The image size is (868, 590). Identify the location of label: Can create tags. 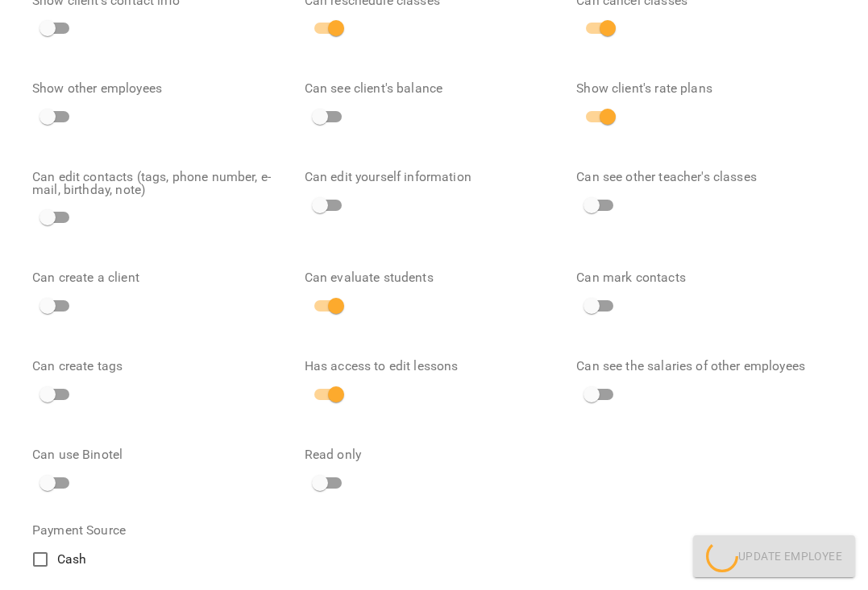
(162, 367).